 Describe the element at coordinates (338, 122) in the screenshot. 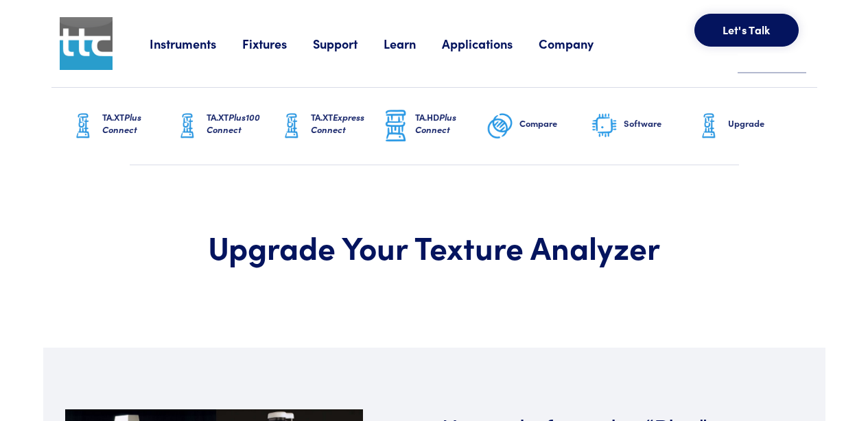

I see `span: Express Connect` at that location.